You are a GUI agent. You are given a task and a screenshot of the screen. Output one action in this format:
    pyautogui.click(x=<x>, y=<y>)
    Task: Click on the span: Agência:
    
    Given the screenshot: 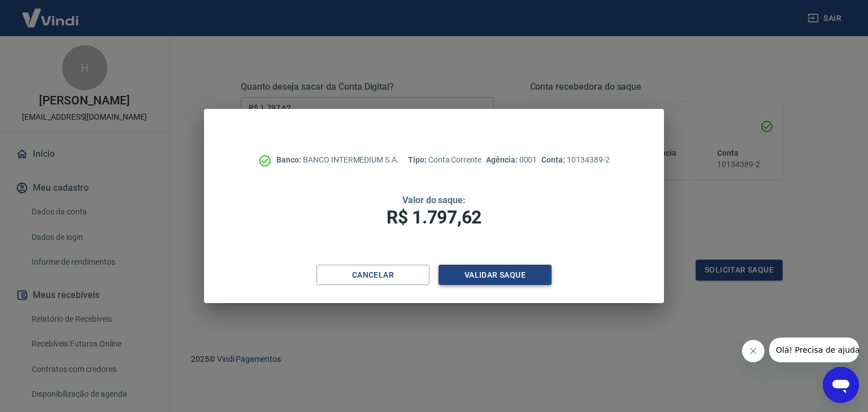 What is the action you would take?
    pyautogui.click(x=503, y=159)
    